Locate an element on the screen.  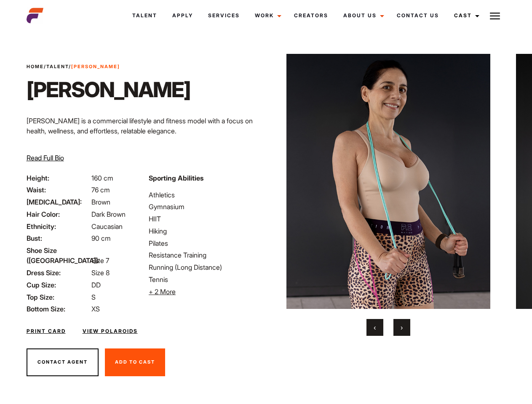
span: Dark Brown is located at coordinates (108, 214).